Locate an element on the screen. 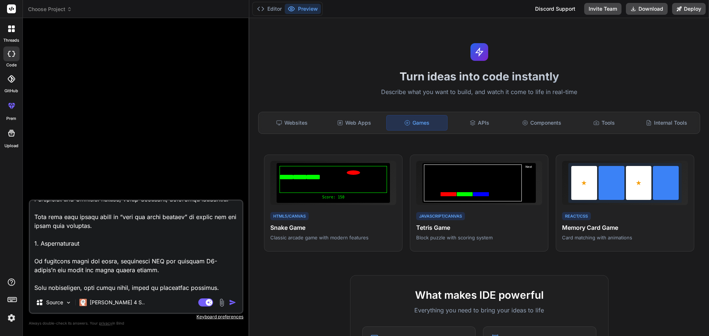 The height and width of the screenshot is (336, 709). button: Preview is located at coordinates (303, 9).